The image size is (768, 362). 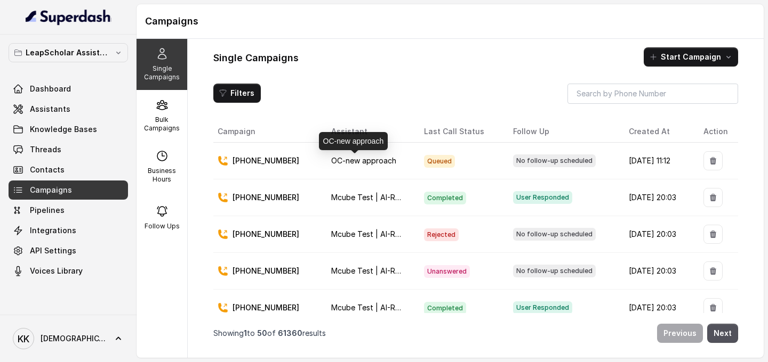 I want to click on span: Rejected, so click(x=441, y=235).